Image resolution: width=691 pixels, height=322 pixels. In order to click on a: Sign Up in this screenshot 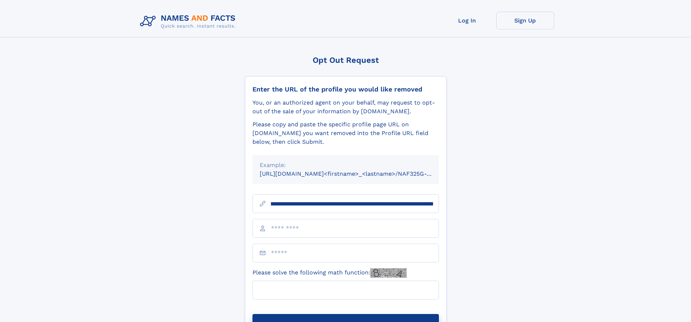, I will do `click(525, 20)`.